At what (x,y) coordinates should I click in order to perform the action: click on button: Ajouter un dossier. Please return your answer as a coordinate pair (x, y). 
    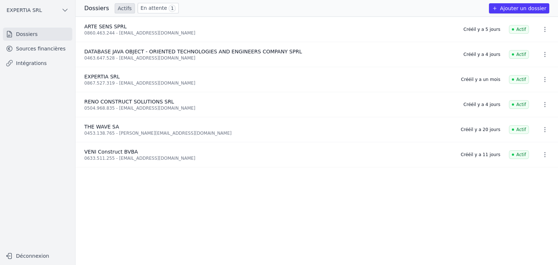
    Looking at the image, I should click on (519, 8).